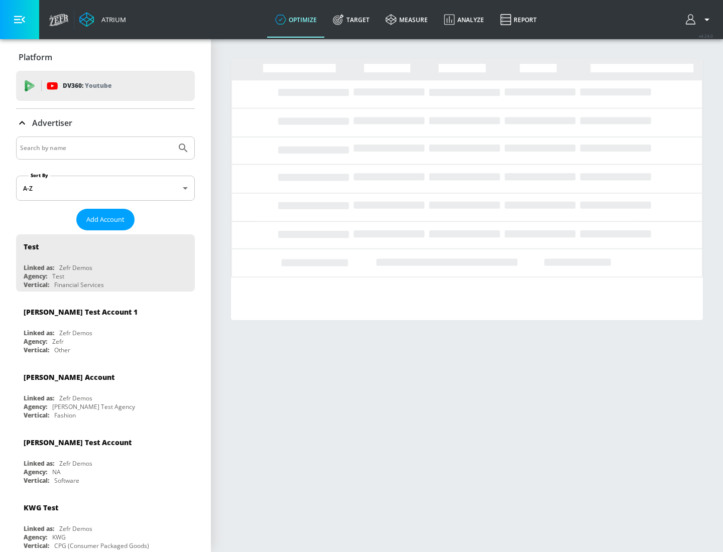 The width and height of the screenshot is (723, 552). I want to click on p: Youtube, so click(98, 85).